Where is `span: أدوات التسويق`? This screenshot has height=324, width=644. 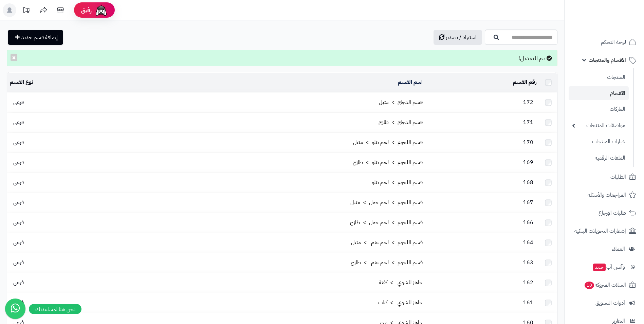
span: أدوات التسويق is located at coordinates (610, 303).